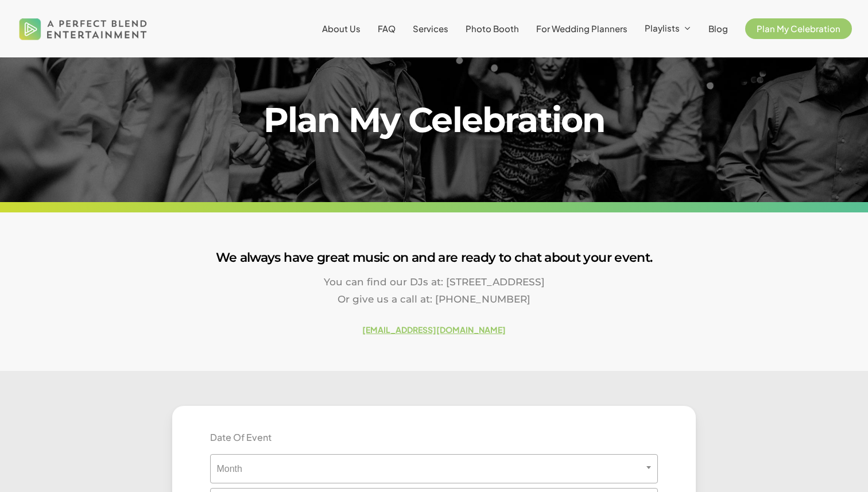 This screenshot has width=868, height=492. What do you see at coordinates (492, 28) in the screenshot?
I see `span: Photo Booth` at bounding box center [492, 28].